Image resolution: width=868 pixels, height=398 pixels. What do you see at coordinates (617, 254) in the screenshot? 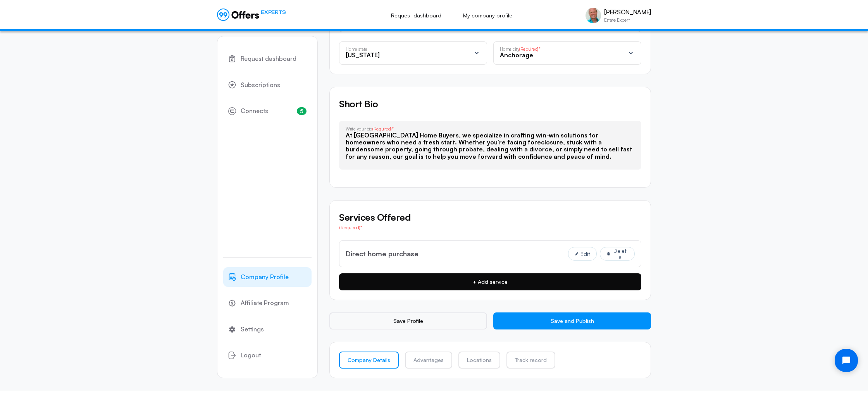
I see `button: Delete` at bounding box center [617, 254].